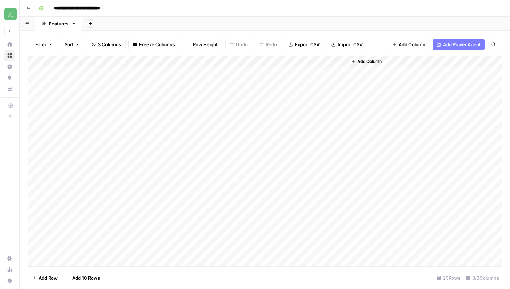  I want to click on button: Add 10 Rows, so click(83, 278).